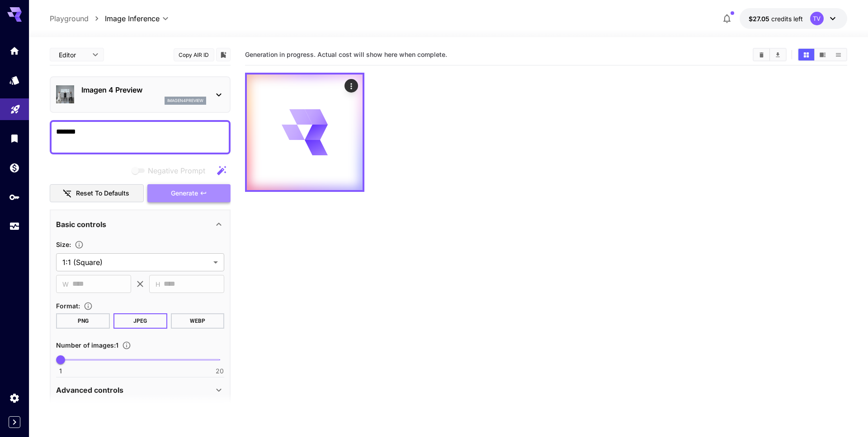 The width and height of the screenshot is (868, 437). What do you see at coordinates (14, 423) in the screenshot?
I see `div: Expand sidebar` at bounding box center [14, 423].